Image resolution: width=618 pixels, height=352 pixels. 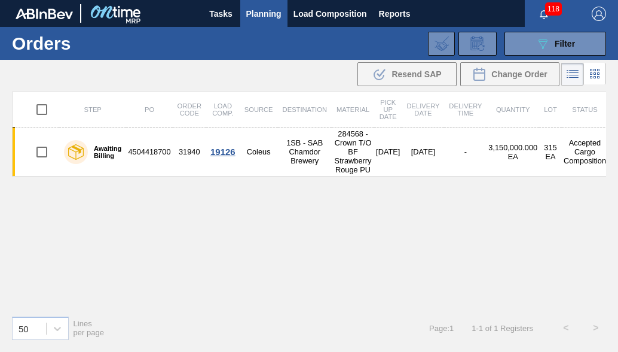 What do you see at coordinates (465, 109) in the screenshot?
I see `span: Delivery Time` at bounding box center [465, 109].